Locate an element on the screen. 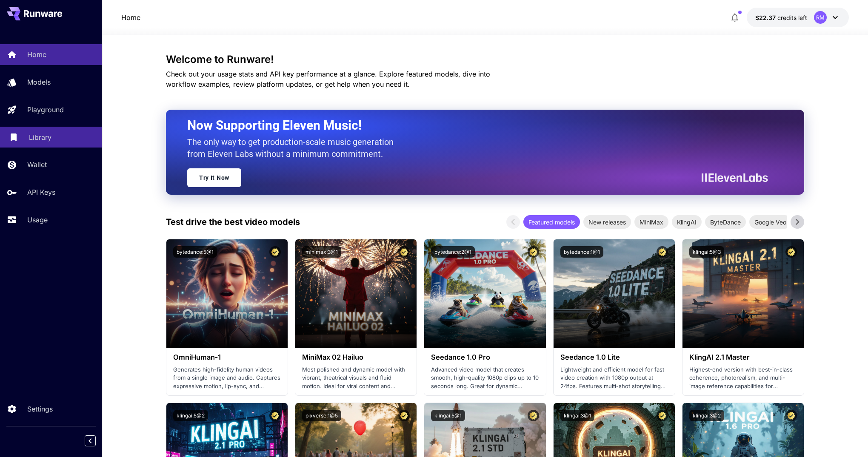 Image resolution: width=868 pixels, height=457 pixels. button: minimax:3@1 is located at coordinates (321, 251).